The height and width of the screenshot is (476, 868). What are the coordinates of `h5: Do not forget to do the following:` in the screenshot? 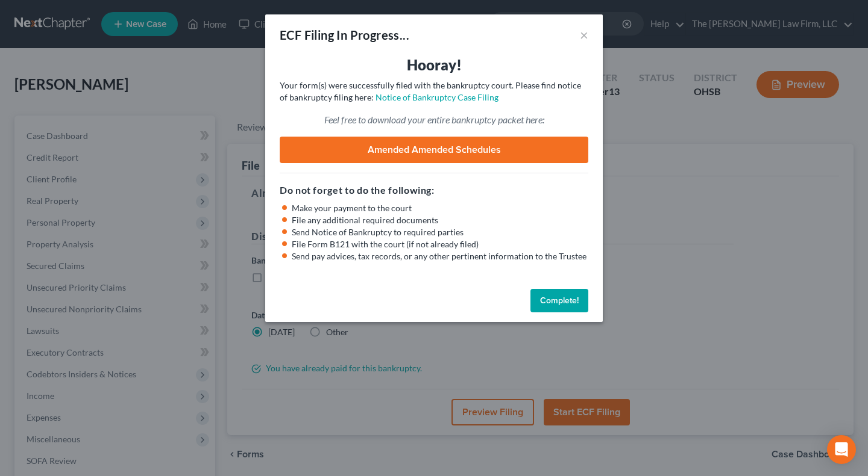 It's located at (434, 190).